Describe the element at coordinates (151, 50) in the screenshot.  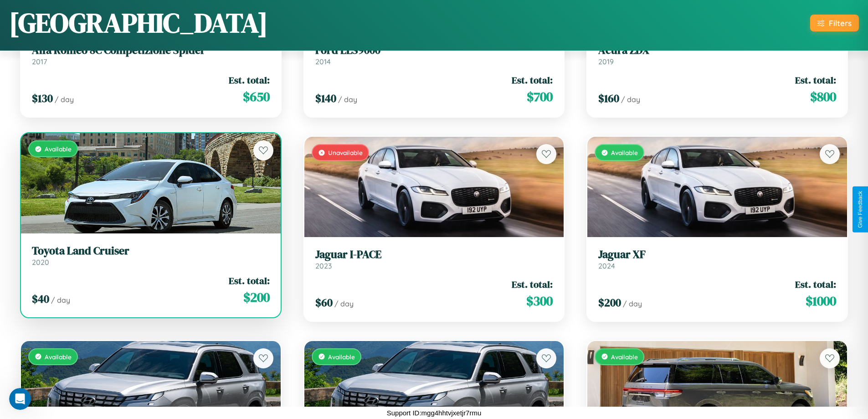
I see `h3: Alfa Romeo 8C Competizione Spider` at that location.